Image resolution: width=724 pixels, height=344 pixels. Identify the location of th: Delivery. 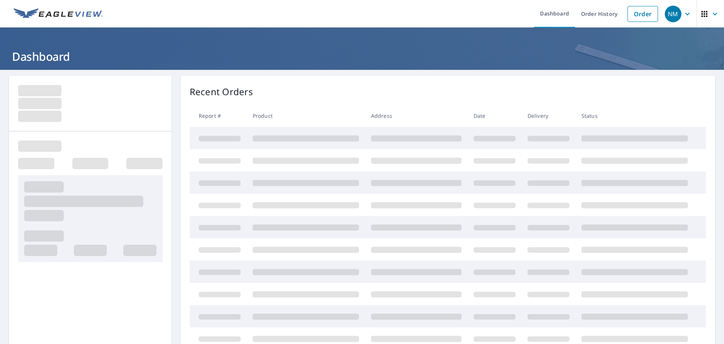
(548, 115).